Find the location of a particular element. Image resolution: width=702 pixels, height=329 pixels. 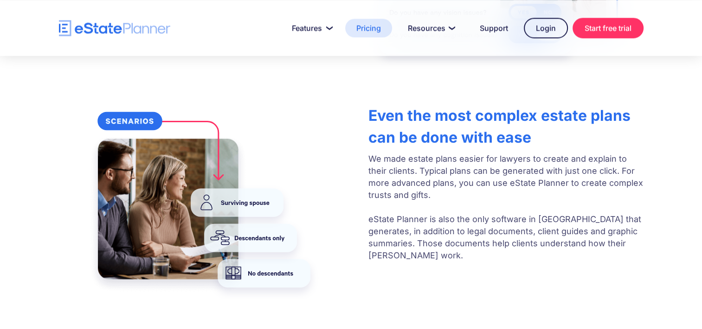

p: We made estate plans easier for lawyers to create and explain to their clients. Typical plans can... is located at coordinates (506, 207).